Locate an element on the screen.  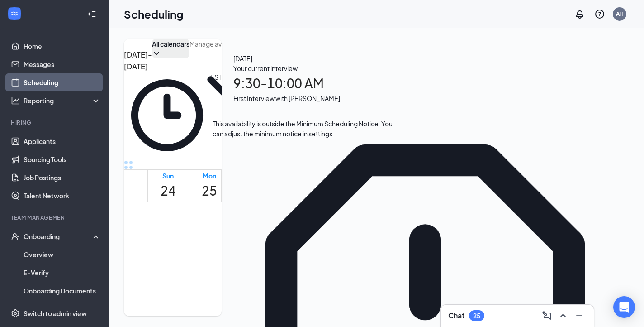
svg: Clock is located at coordinates (167, 115).